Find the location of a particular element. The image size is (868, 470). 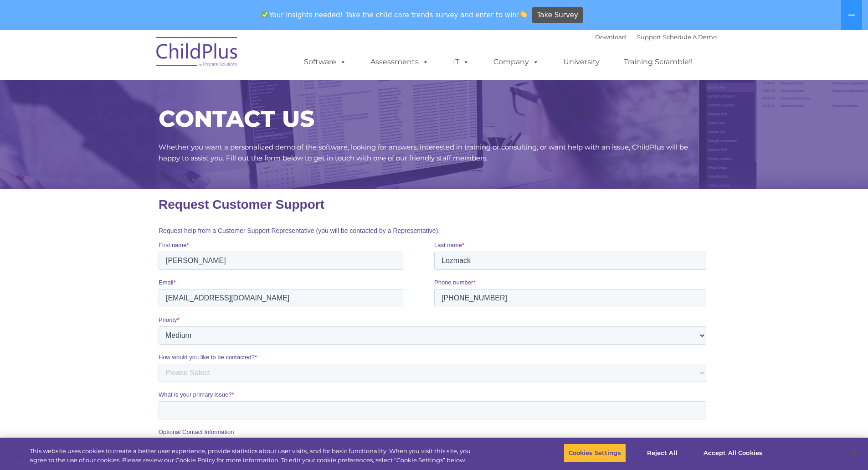

button: Accept All Cookies is located at coordinates (732, 453).